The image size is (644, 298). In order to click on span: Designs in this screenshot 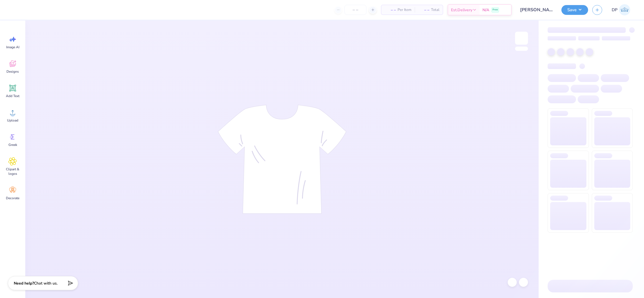, I will do `click(13, 72)`.